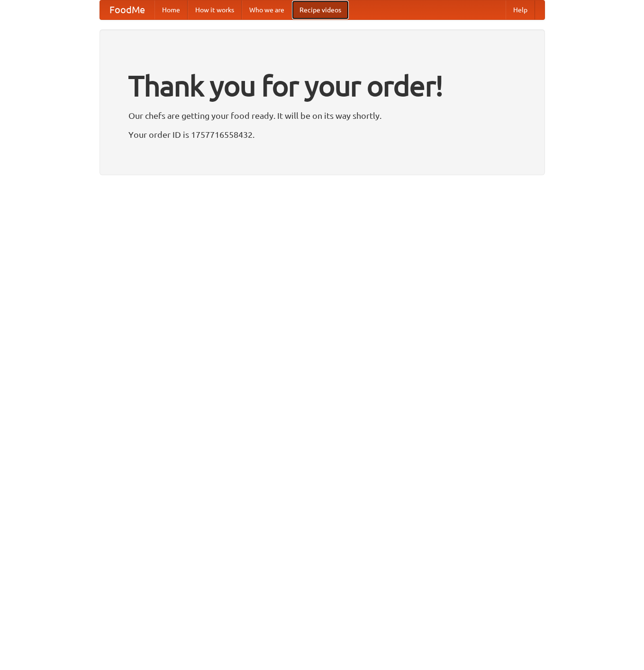 Image resolution: width=644 pixels, height=670 pixels. I want to click on a: Help, so click(520, 10).